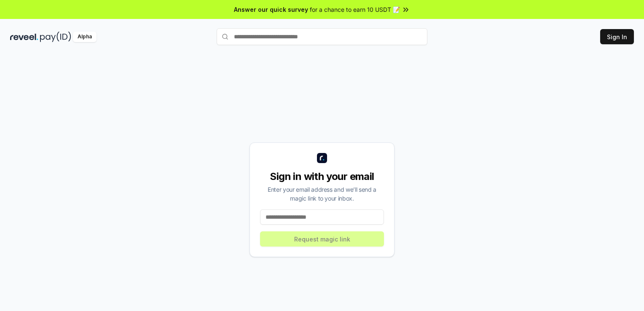  What do you see at coordinates (55, 37) in the screenshot?
I see `img: pay_id` at bounding box center [55, 37].